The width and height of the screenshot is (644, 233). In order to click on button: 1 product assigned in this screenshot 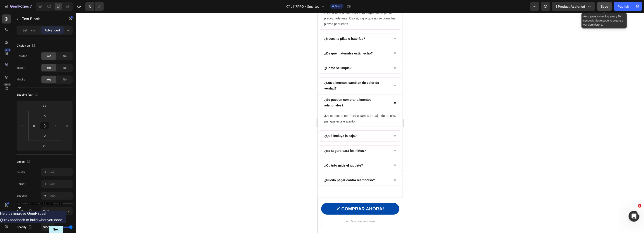, I will do `click(573, 6)`.